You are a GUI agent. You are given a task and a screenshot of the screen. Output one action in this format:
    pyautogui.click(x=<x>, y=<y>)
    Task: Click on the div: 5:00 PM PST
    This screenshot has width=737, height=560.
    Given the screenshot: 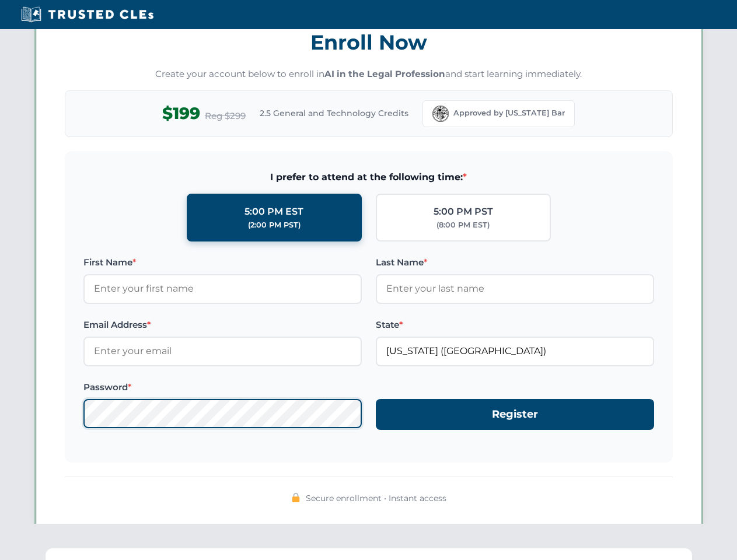 What is the action you would take?
    pyautogui.click(x=463, y=212)
    